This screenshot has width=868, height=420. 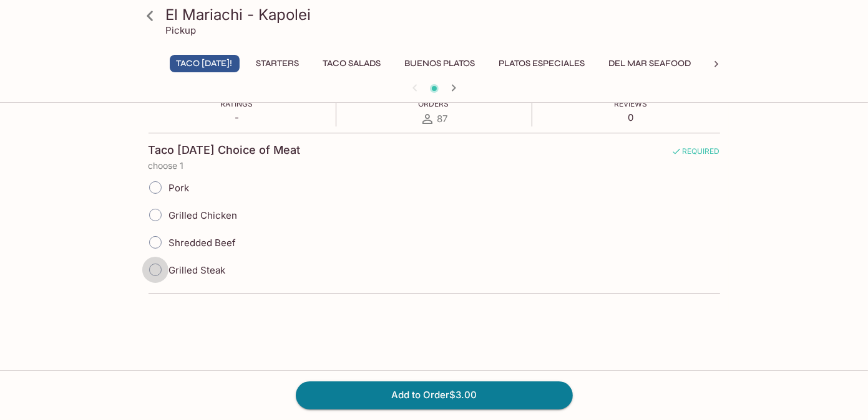 I want to click on span: Ratings, so click(x=237, y=103).